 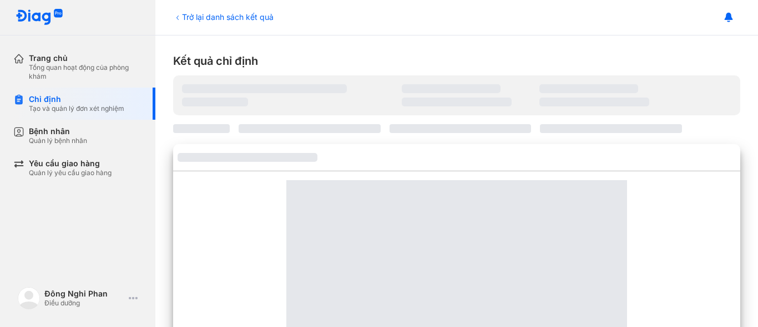 What do you see at coordinates (58, 141) in the screenshot?
I see `div: Quản lý bệnh nhân` at bounding box center [58, 141].